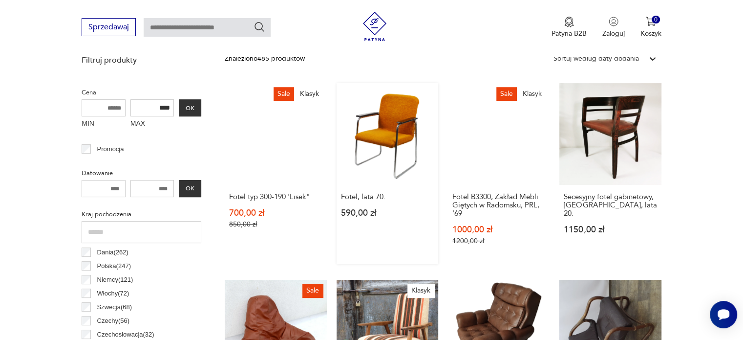 Image resolution: width=743 pixels, height=340 pixels. I want to click on p: 1150,00 zł, so click(610, 229).